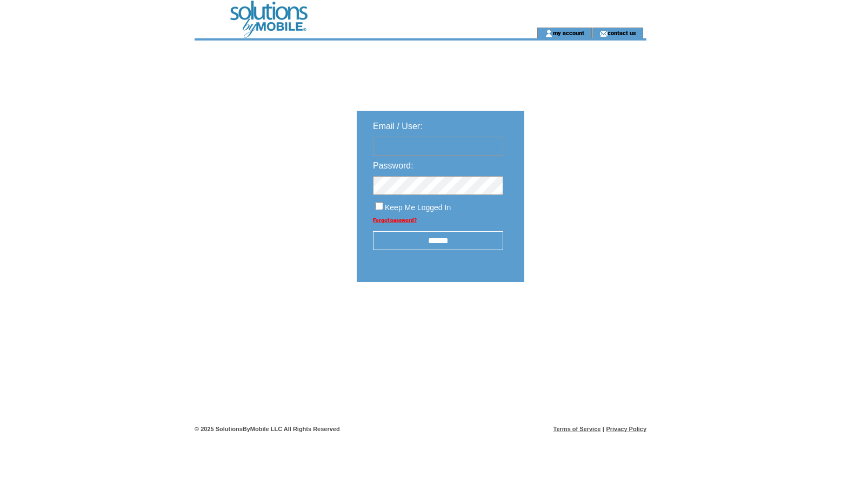 Image resolution: width=841 pixels, height=504 pixels. Describe the element at coordinates (418, 208) in the screenshot. I see `span: Keep Me Logged In` at that location.